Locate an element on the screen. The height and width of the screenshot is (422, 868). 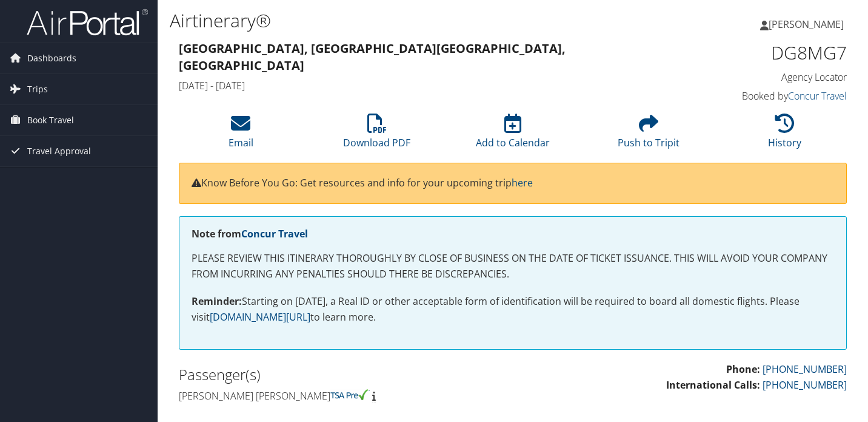
p: PLEASE REVIEW THIS ITINERARY THOROUGHLY BY CLOSE OF BUSINESS ON THE DATE OF TICKET ISSUANCE. THIS... is located at coordinates (513, 265).